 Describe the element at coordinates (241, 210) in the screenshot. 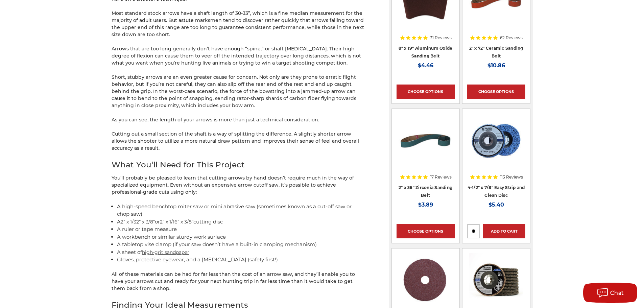

I see `li: A high-speed benchtop miter saw or mini abrasive saw (sometimes known as a cut-off saw or chop saw)` at that location.